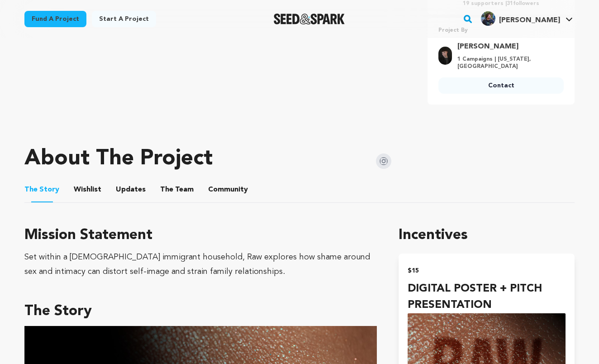 This screenshot has height=364, width=599. What do you see at coordinates (201, 235) in the screenshot?
I see `h3: Mission Statement` at bounding box center [201, 235].